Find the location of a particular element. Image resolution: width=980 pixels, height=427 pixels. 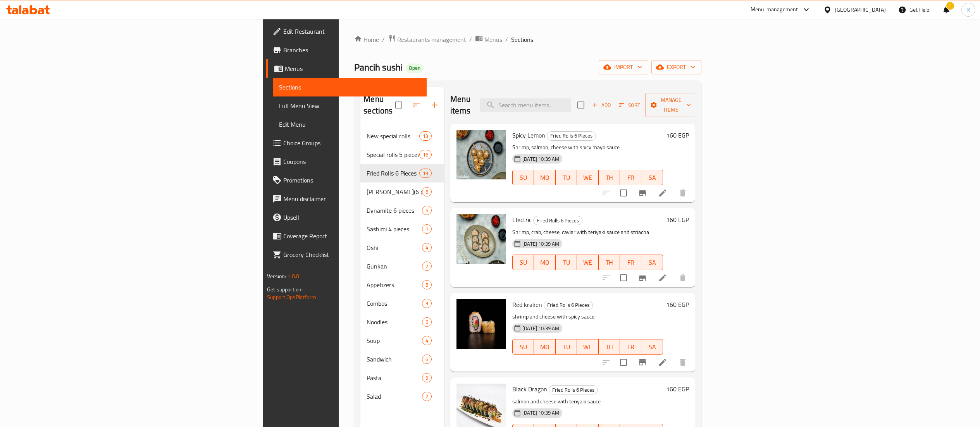

span: Choice Groups is located at coordinates (352, 143).